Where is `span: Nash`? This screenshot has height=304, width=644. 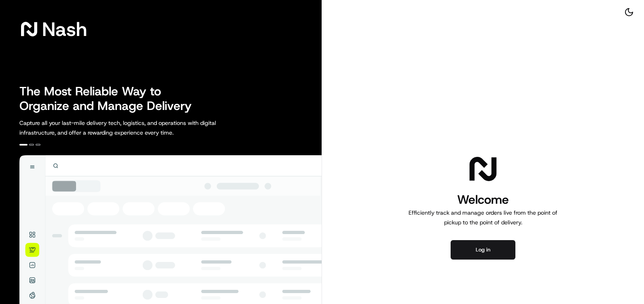 span: Nash is located at coordinates (65, 29).